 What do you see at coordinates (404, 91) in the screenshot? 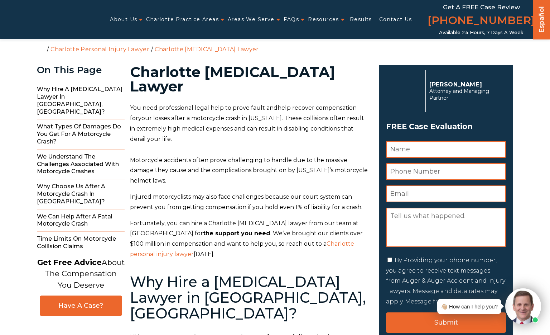
I see `img: Herbert Auger` at bounding box center [404, 91].